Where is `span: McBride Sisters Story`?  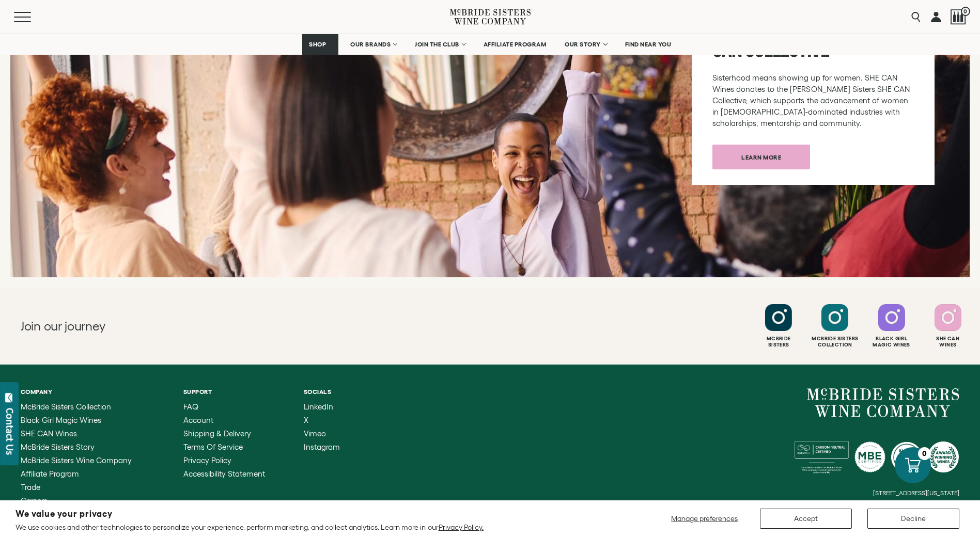 span: McBride Sisters Story is located at coordinates (58, 446).